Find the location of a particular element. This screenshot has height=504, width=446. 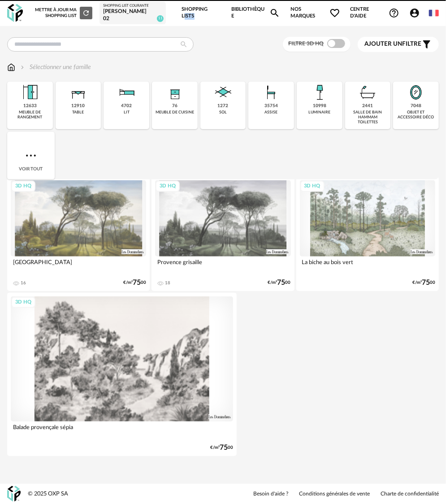

div: objet et accessoire déco is located at coordinates (416, 115).